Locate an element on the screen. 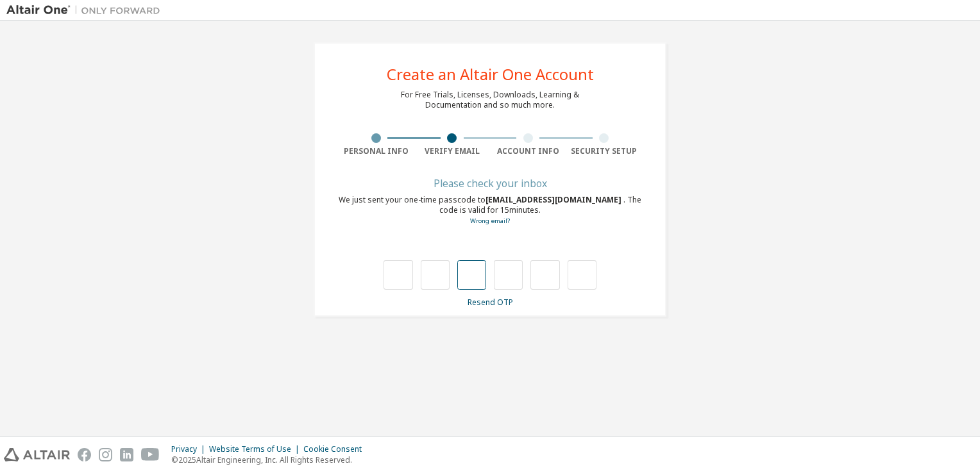 This screenshot has width=980, height=473. div: Please check your inbox is located at coordinates (490, 183).